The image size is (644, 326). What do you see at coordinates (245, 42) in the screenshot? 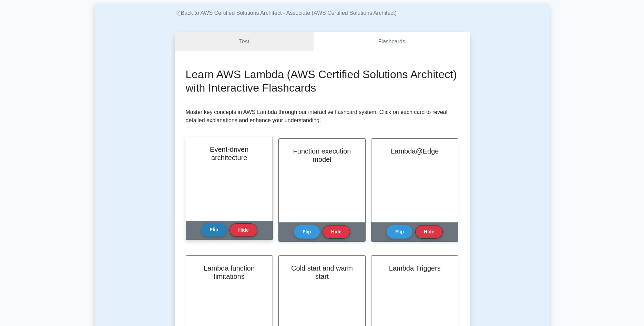
I see `a: Test` at bounding box center [245, 42].